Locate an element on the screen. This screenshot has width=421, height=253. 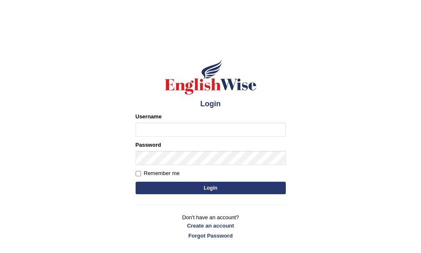
label: Password is located at coordinates (148, 145).